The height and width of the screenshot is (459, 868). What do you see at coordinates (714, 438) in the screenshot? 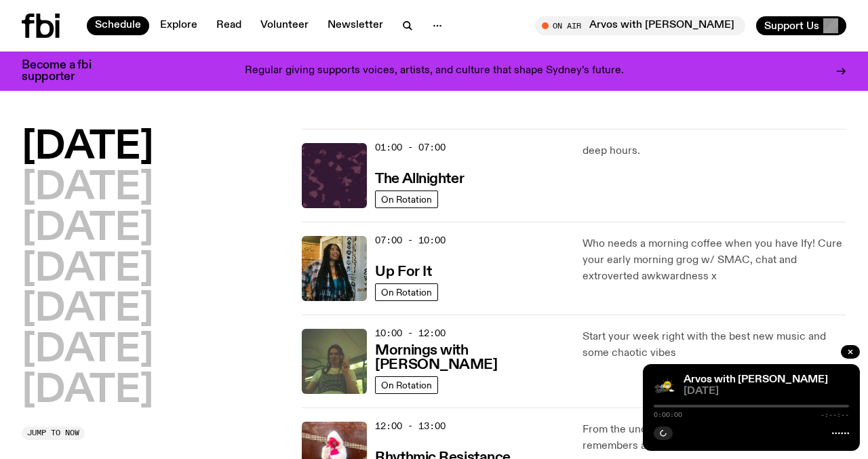
I see `p: From the underground to the uprising, where music remembers and resists` at bounding box center [714, 438].